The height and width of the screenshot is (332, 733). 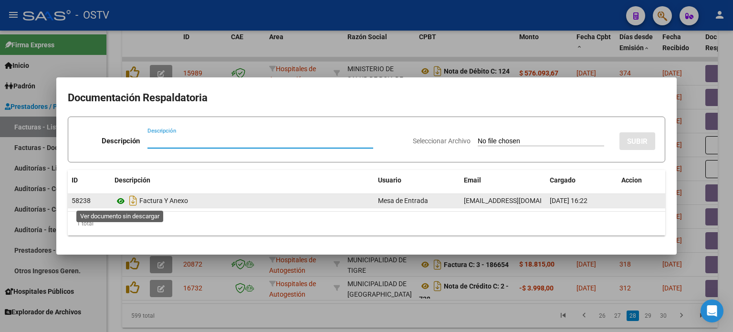 What do you see at coordinates (582, 180) in the screenshot?
I see `datatable-header-cell: Cargado` at bounding box center [582, 180].